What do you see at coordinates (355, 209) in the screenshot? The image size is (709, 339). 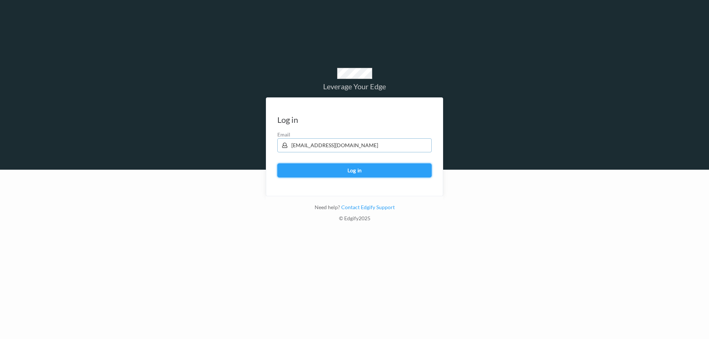 I see `div: Need help?` at bounding box center [355, 209].